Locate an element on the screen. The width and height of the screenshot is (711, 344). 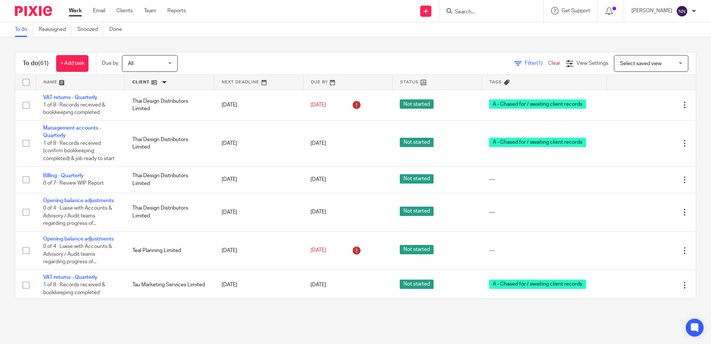
a: Clients is located at coordinates (125, 11).